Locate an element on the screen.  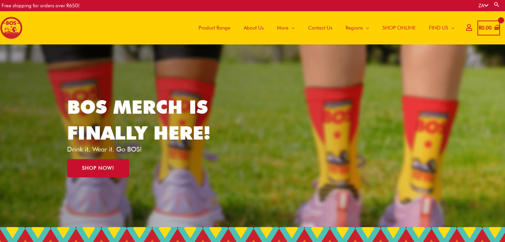
a: More is located at coordinates (286, 28).